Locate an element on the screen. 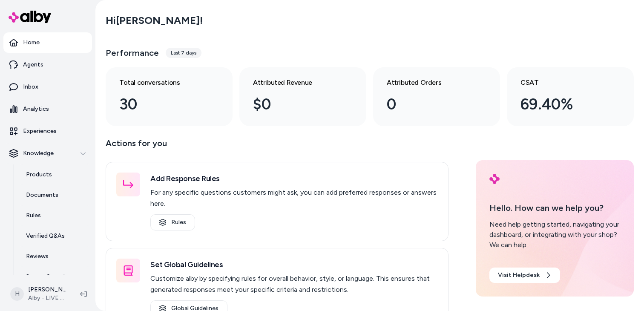  p: Inbox is located at coordinates (31, 87).